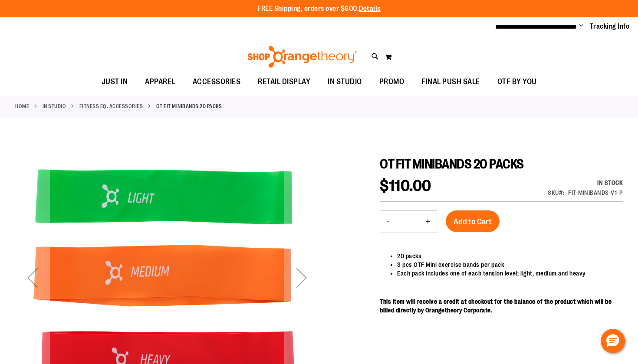  What do you see at coordinates (510, 264) in the screenshot?
I see `li: 3 pcs OTF Mini exercise bands per pack` at bounding box center [510, 264].